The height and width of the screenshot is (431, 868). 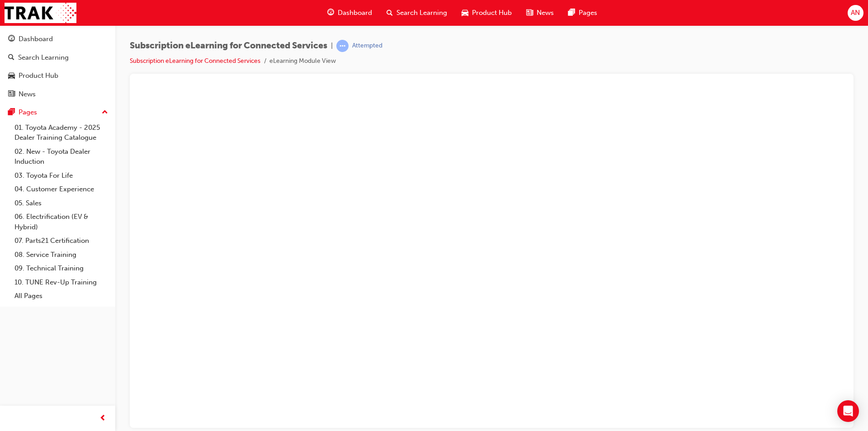 What do you see at coordinates (588, 13) in the screenshot?
I see `span: Pages` at bounding box center [588, 13].